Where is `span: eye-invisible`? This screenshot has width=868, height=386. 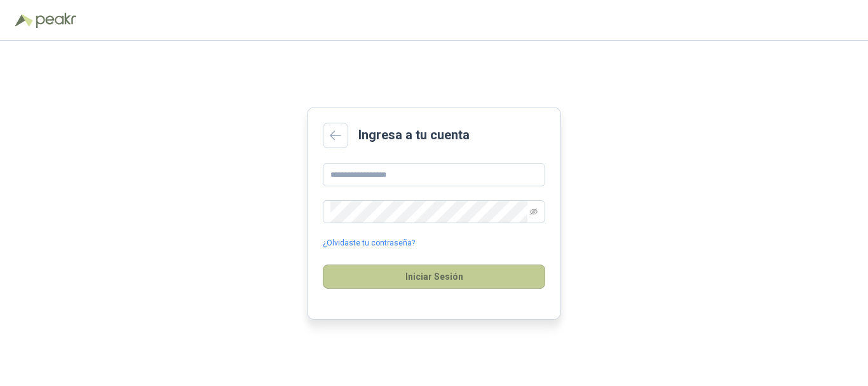 span: eye-invisible is located at coordinates (534, 212).